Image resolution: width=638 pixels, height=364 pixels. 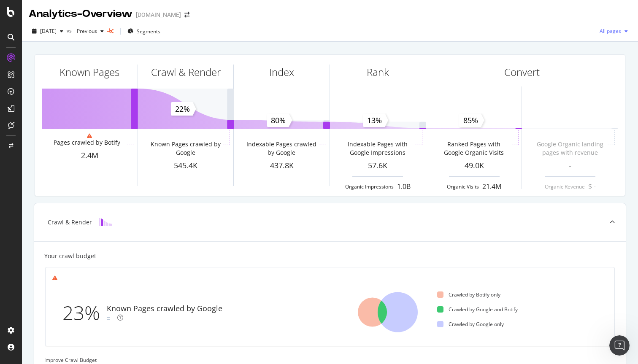 I want to click on div: Crawled by Google and Botify, so click(x=477, y=309).